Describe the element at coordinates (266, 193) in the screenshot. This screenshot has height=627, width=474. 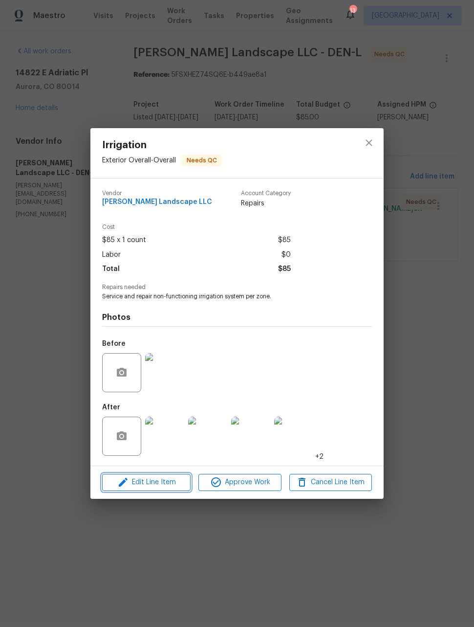
I see `span: Account Category` at that location.